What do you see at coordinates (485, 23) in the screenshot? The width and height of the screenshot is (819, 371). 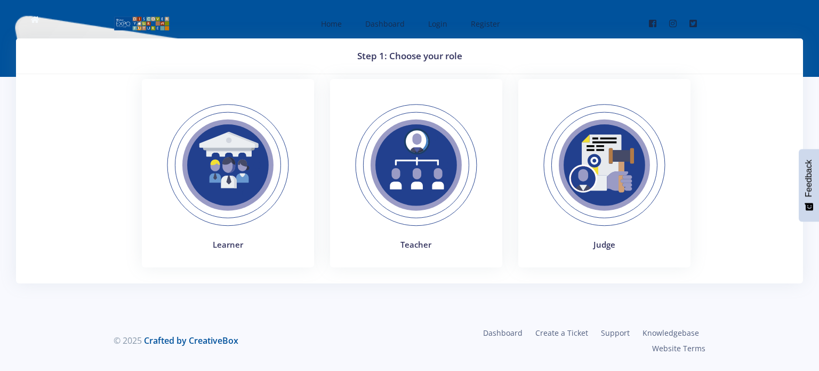 I see `span: Register` at bounding box center [485, 23].